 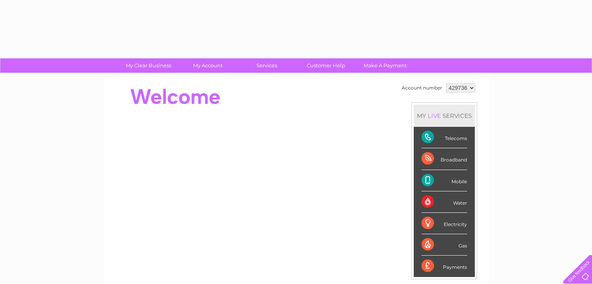 I want to click on div: Payments, so click(x=444, y=266).